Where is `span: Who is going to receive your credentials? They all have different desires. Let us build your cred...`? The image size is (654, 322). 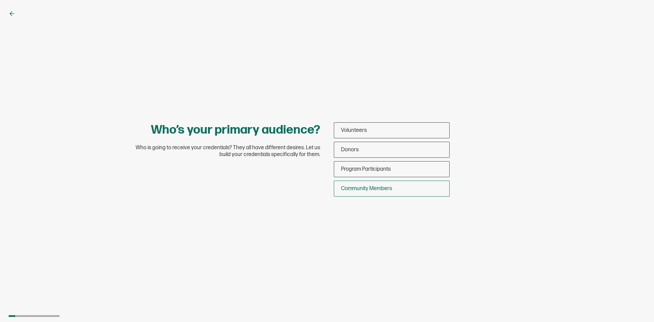
span: Who is going to receive your credentials? They all have different desires. Let us build your cred... is located at coordinates (225, 151).